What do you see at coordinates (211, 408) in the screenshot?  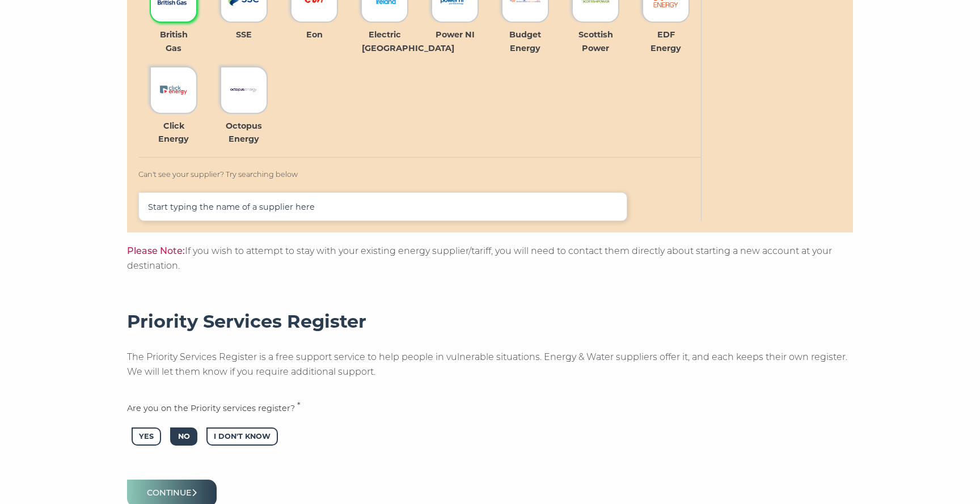 I see `span: Are you on the Priority services register?` at bounding box center [211, 408].